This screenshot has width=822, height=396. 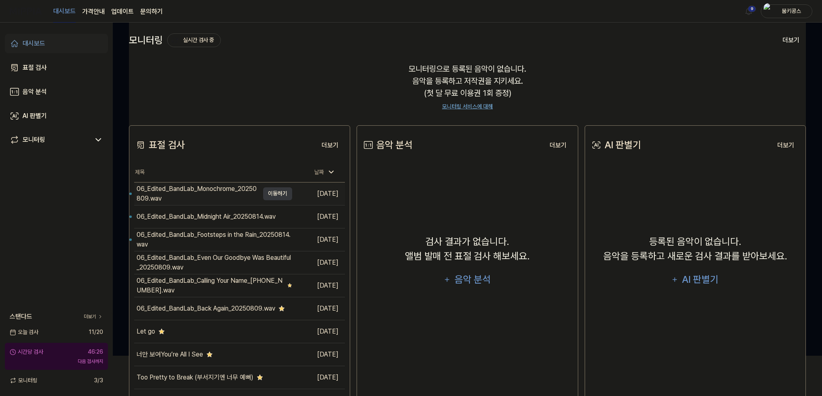 I want to click on div: 06_Edited_BandLab_Monochrome_20250809.wav, so click(x=198, y=194).